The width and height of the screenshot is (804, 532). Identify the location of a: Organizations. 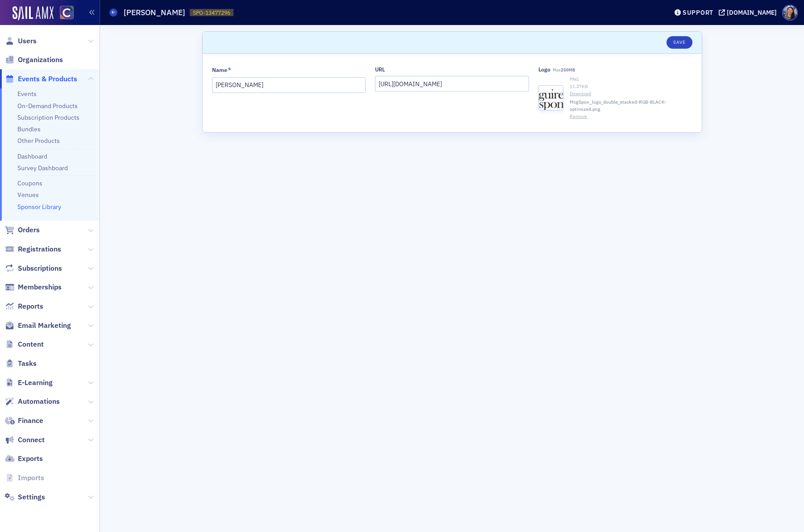
(34, 59).